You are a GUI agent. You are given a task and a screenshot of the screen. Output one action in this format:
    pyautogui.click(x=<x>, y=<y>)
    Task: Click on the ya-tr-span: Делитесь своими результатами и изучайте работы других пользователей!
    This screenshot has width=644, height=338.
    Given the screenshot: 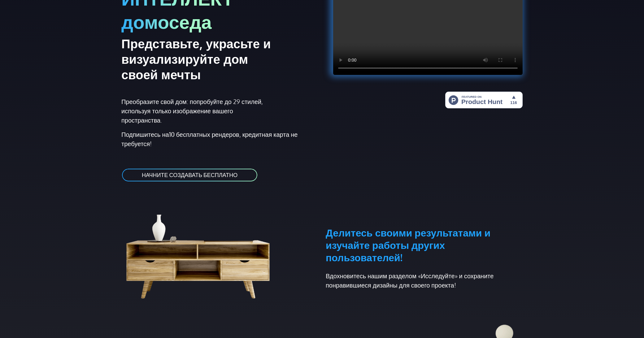 What is the action you would take?
    pyautogui.click(x=408, y=245)
    